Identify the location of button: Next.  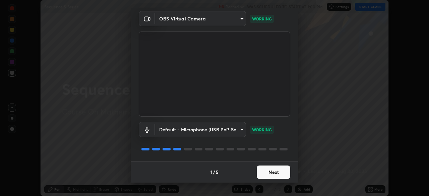
(274, 172).